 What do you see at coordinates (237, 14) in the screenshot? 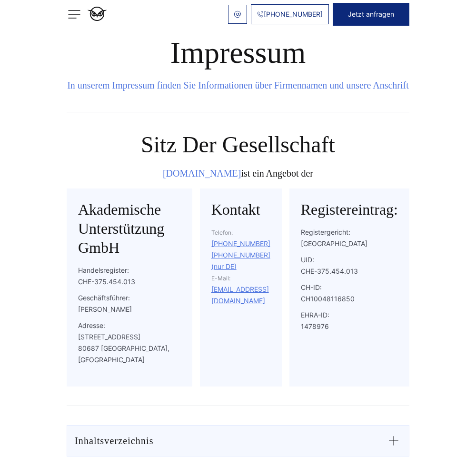
I see `img: email` at bounding box center [237, 14].